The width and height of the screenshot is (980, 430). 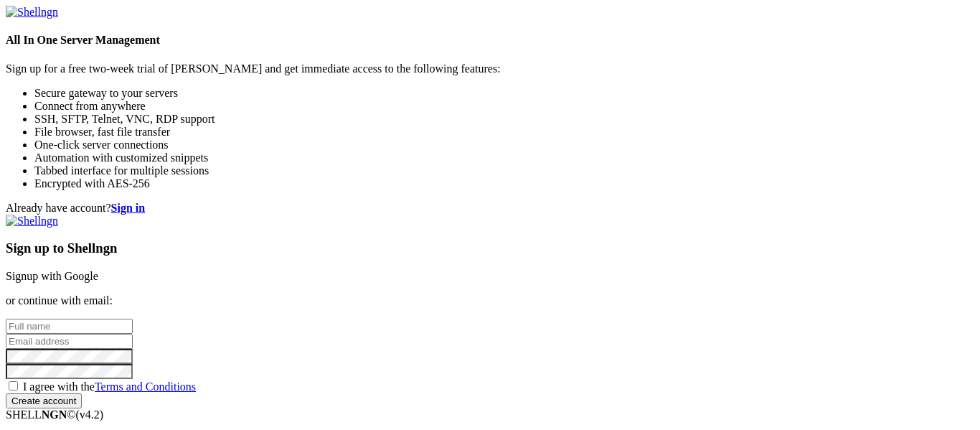 I want to click on span: I agree with the, so click(x=109, y=386).